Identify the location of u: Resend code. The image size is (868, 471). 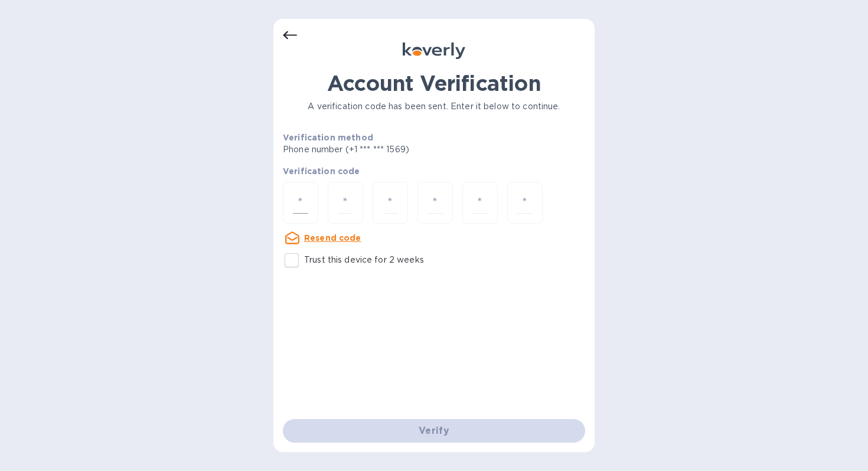
(332, 238).